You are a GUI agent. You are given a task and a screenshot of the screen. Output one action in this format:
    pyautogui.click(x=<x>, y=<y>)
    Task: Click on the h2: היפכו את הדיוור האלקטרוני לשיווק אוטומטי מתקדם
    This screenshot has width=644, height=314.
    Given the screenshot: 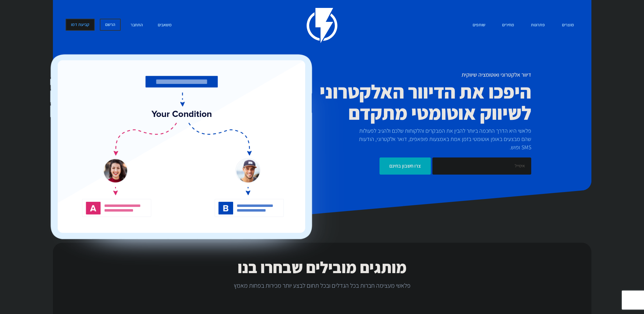 What is the action you would take?
    pyautogui.click(x=408, y=102)
    